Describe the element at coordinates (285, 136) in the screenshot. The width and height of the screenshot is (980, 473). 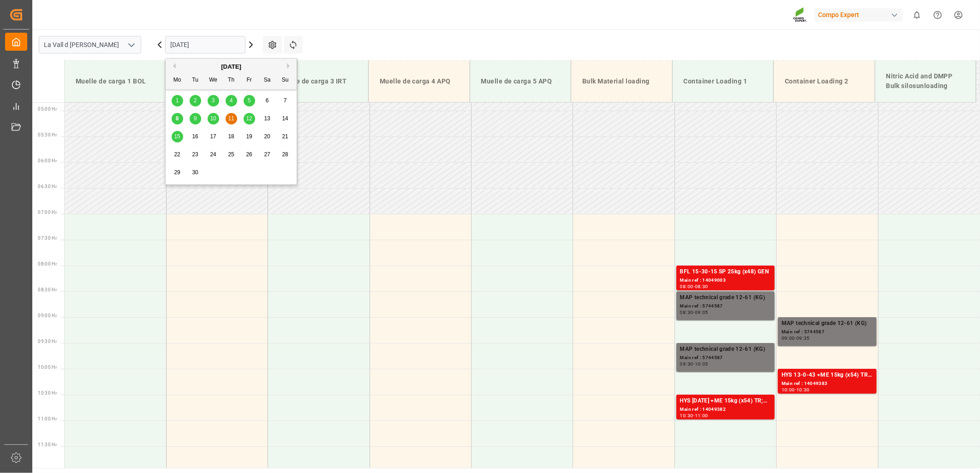
I see `span: 21` at that location.